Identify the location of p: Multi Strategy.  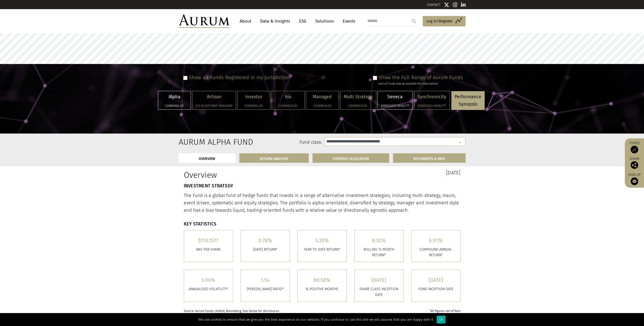
(358, 97).